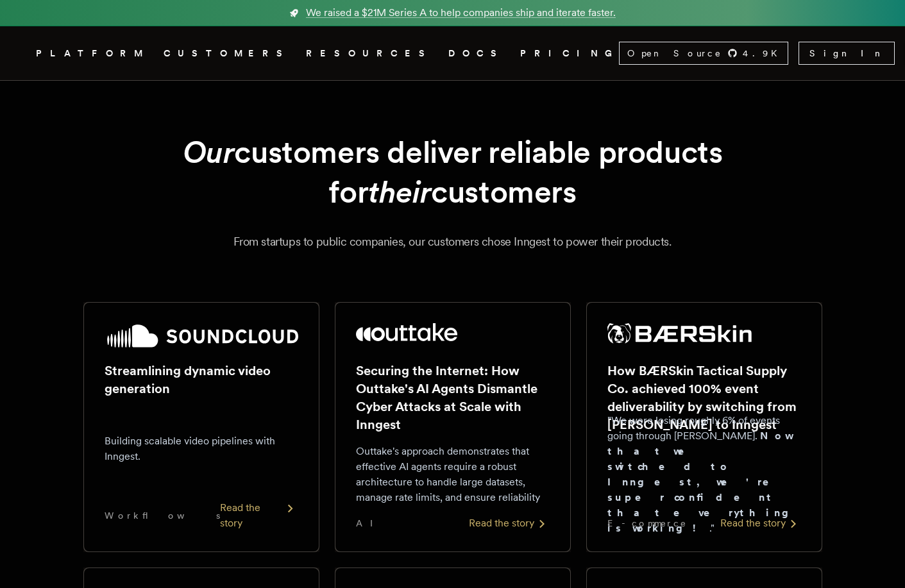 The image size is (905, 588). What do you see at coordinates (647, 523) in the screenshot?
I see `span: E-commerce` at bounding box center [647, 523].